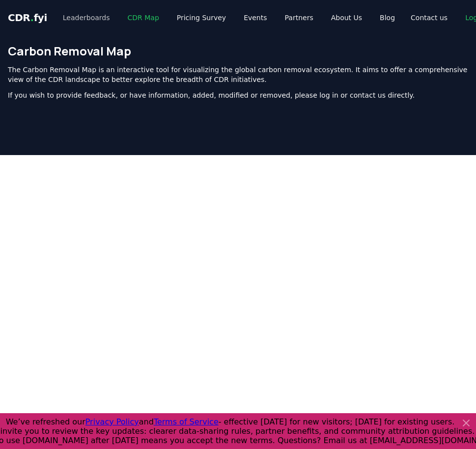  I want to click on a: Pricing Survey, so click(201, 17).